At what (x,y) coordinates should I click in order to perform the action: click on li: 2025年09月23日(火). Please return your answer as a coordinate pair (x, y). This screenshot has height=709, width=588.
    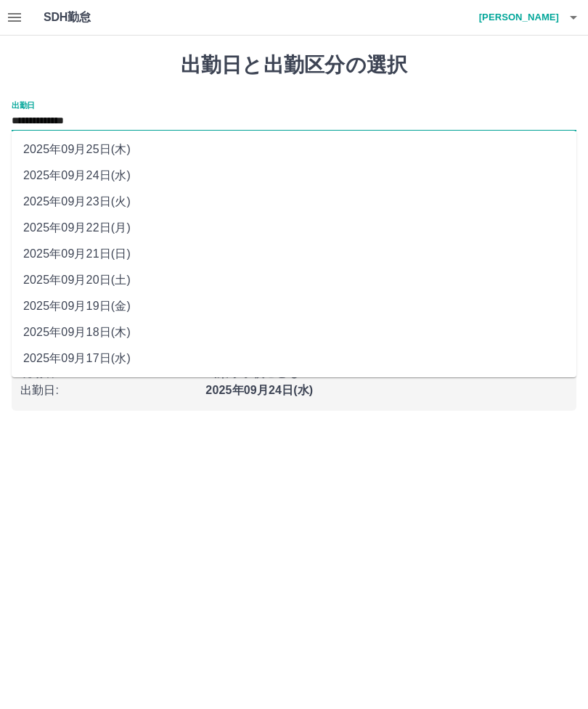
    Looking at the image, I should click on (294, 202).